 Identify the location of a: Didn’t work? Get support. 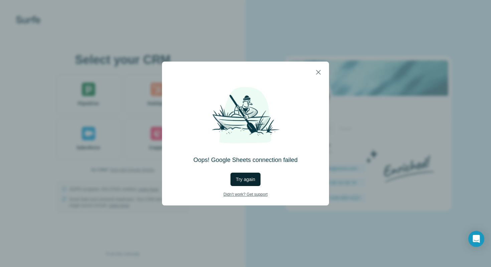
(245, 194).